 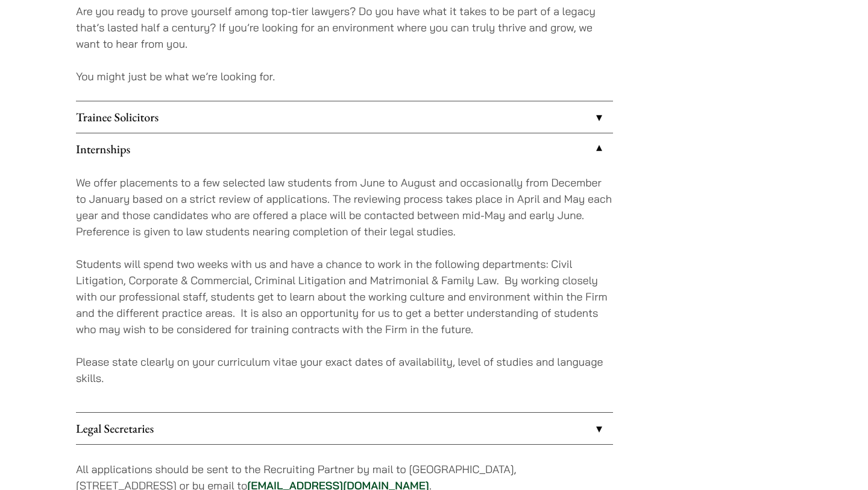 What do you see at coordinates (344, 76) in the screenshot?
I see `p: You might just be what we’re looking for.` at bounding box center [344, 76].